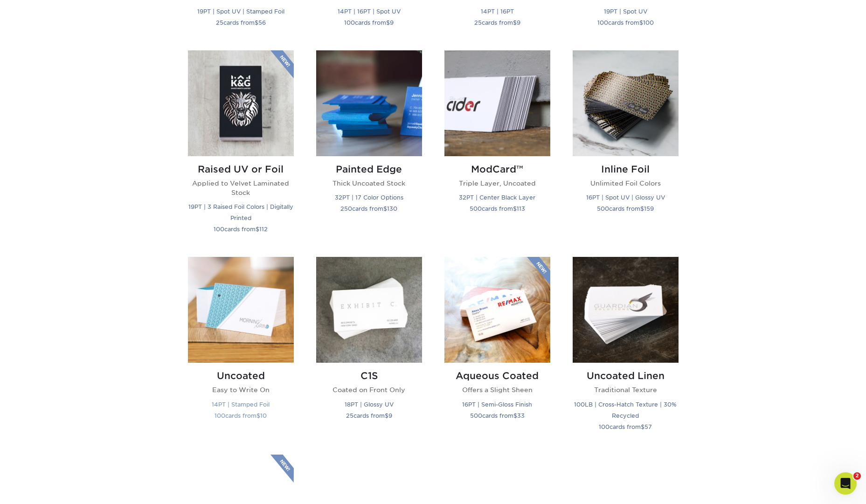 The height and width of the screenshot is (504, 866). What do you see at coordinates (368, 183) in the screenshot?
I see `p: Thick Uncoated Stock` at bounding box center [368, 183].